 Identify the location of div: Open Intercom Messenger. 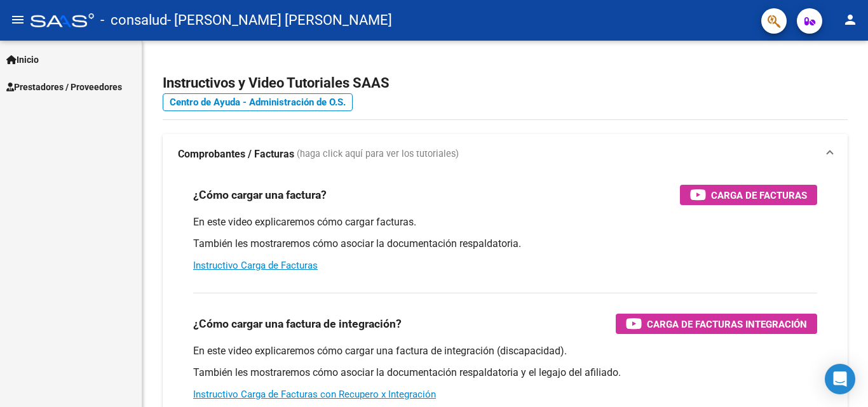
(840, 380).